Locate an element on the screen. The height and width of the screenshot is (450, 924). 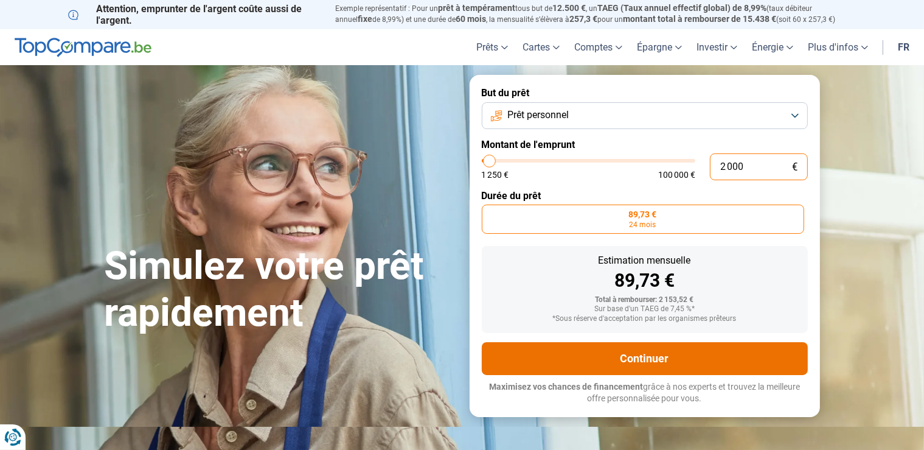
span: prêt à tempérament is located at coordinates (477, 8).